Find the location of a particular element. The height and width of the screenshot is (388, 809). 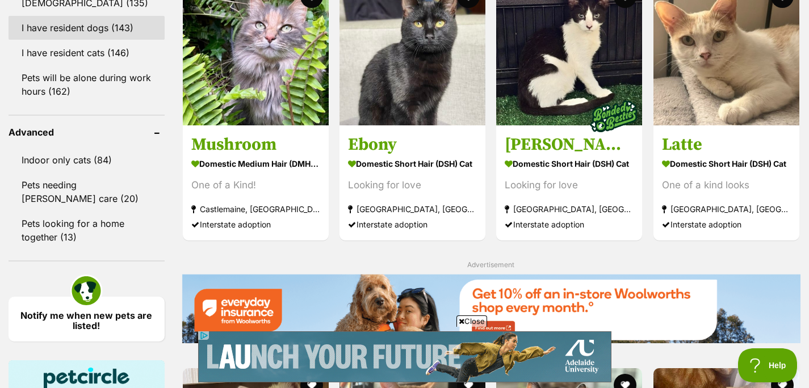

a: Everyday Insurance promotional banner is located at coordinates (491, 309).